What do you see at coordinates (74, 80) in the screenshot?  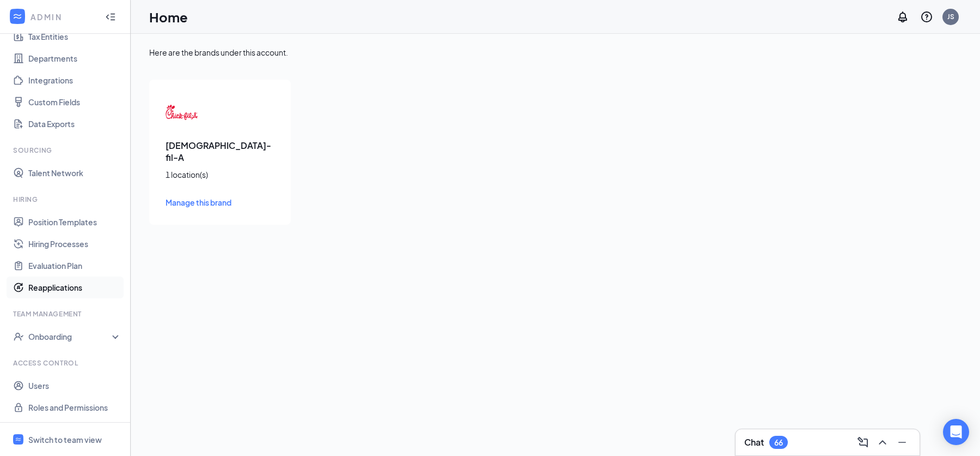 I see `a: Integrations` at bounding box center [74, 80].